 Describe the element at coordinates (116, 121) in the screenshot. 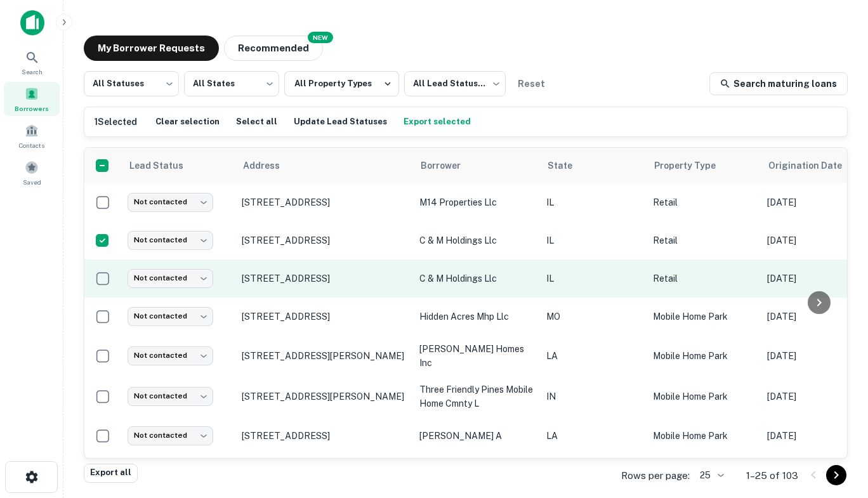

I see `h6: 1 Selected` at that location.